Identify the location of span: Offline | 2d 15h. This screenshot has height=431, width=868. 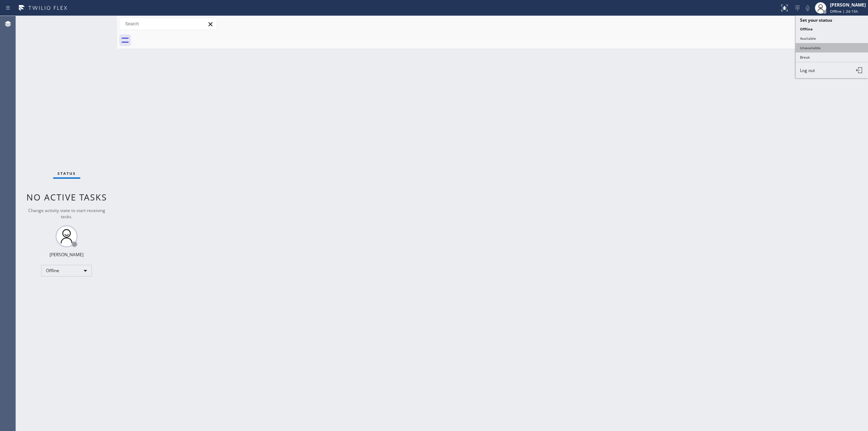
(844, 11).